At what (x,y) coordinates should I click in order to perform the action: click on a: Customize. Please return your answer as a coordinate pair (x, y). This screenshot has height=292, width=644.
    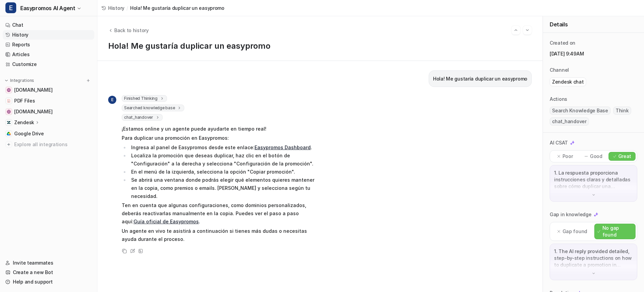
    Looking at the image, I should click on (48, 65).